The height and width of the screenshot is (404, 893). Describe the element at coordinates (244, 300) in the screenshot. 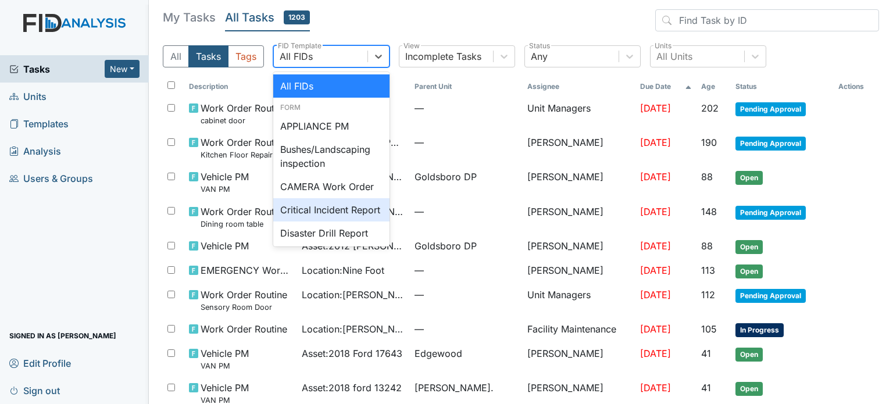

I see `span: Work Order Routine Sensory Room Door` at that location.